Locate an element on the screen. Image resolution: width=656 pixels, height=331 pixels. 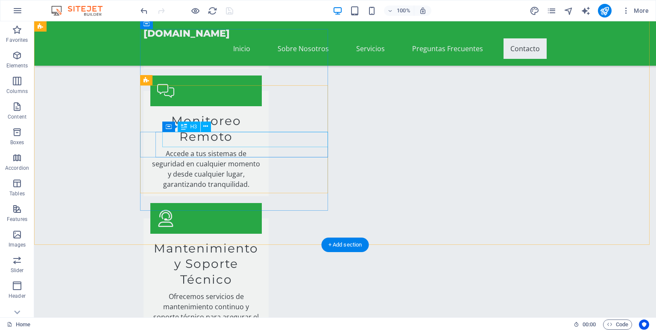
p: Favorites is located at coordinates (17, 40).